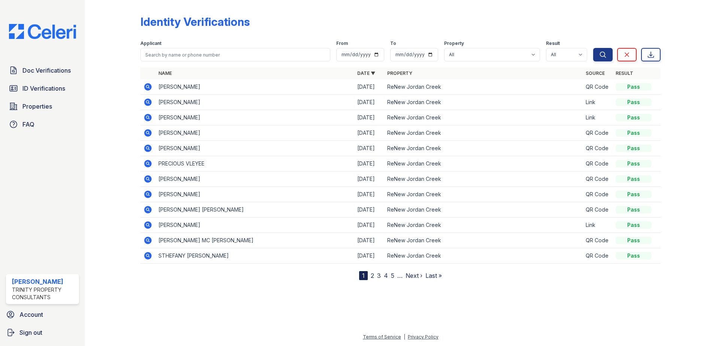 Image resolution: width=716 pixels, height=346 pixels. Describe the element at coordinates (255, 164) in the screenshot. I see `td: PRECIOUS VLEYEE` at that location.